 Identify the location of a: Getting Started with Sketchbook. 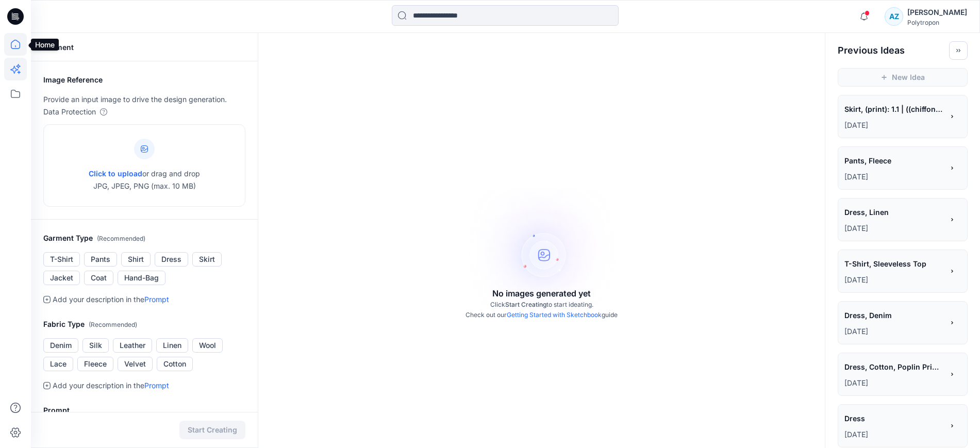
(554, 314).